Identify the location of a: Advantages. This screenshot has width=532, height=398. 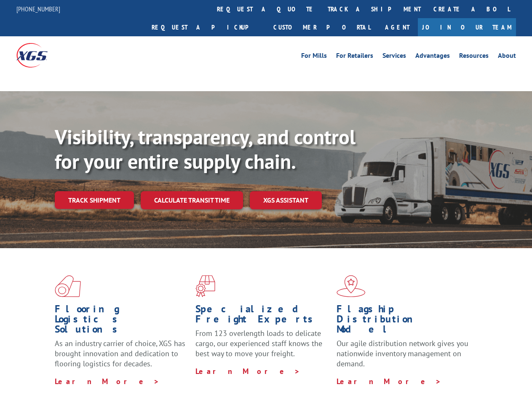
(433, 57).